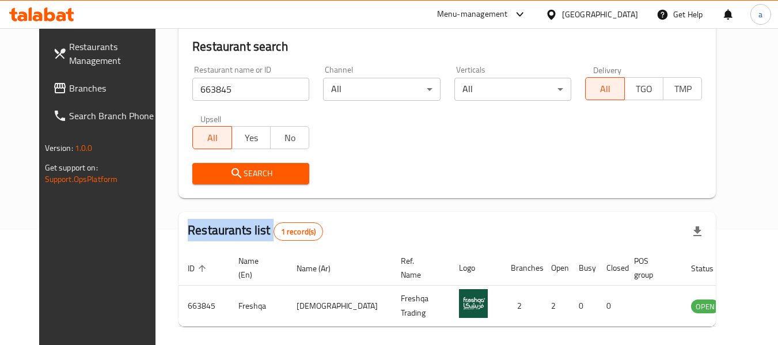 This screenshot has width=778, height=345. What do you see at coordinates (256, 268) in the screenshot?
I see `span: Name (En)` at bounding box center [256, 268].